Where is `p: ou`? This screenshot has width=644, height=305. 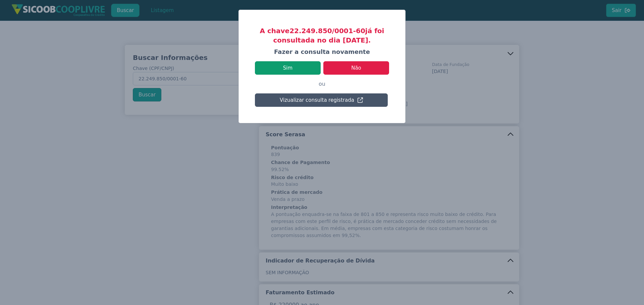 p: ou is located at coordinates (322, 84).